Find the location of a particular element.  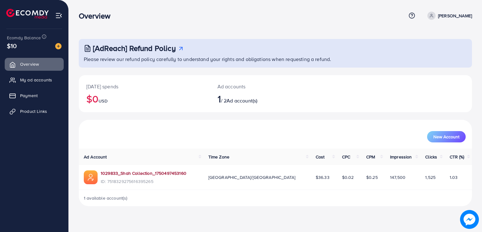

a: My ad accounts is located at coordinates (34, 80).